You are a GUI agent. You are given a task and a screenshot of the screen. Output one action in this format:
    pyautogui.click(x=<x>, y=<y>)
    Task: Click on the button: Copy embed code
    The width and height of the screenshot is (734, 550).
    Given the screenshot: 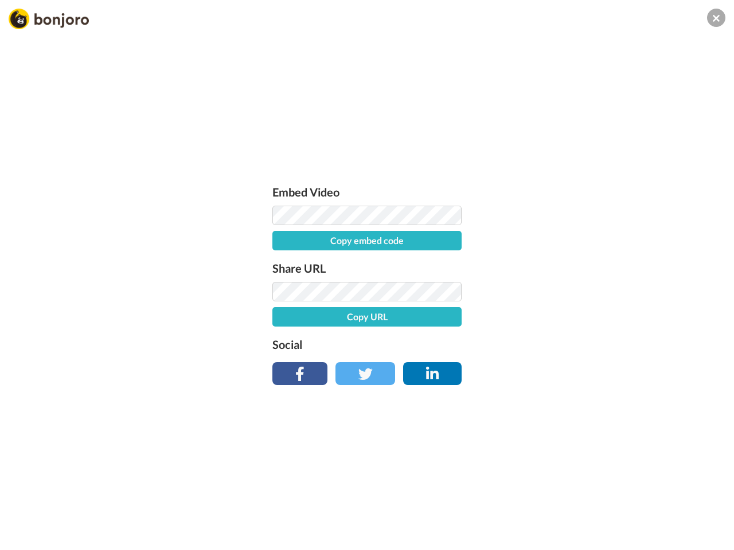 What is the action you would take?
    pyautogui.click(x=367, y=241)
    